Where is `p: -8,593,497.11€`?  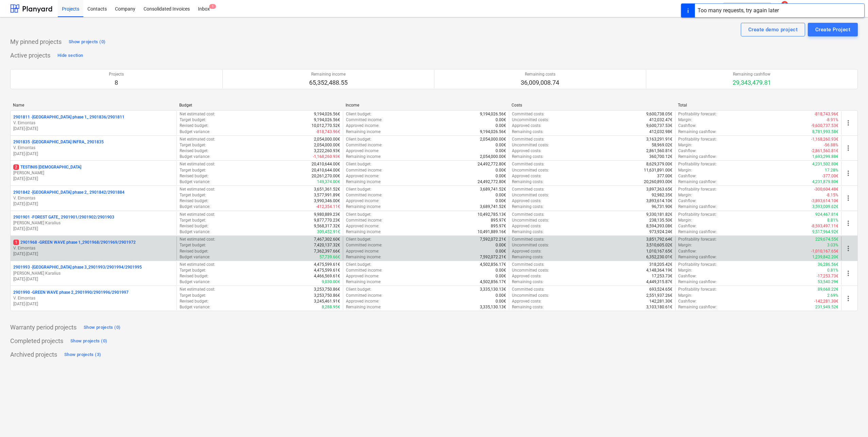
p: -8,593,497.11€ is located at coordinates (825, 226).